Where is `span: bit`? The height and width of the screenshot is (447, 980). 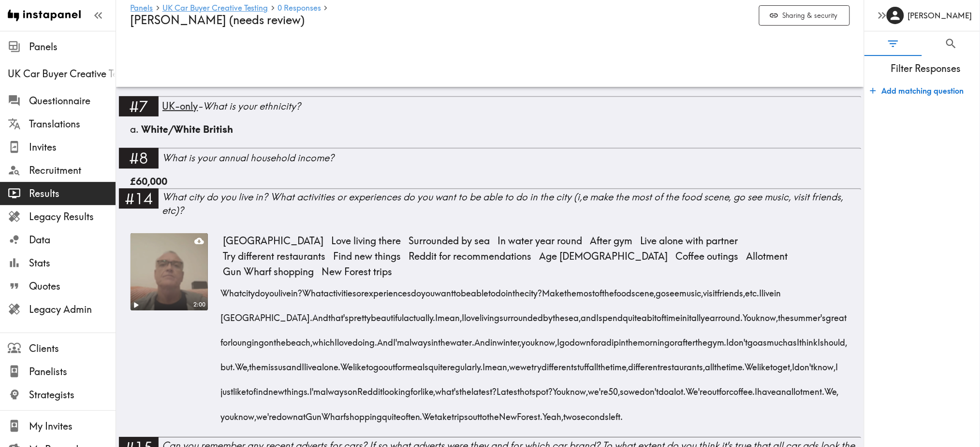
span: bit is located at coordinates (652, 315).